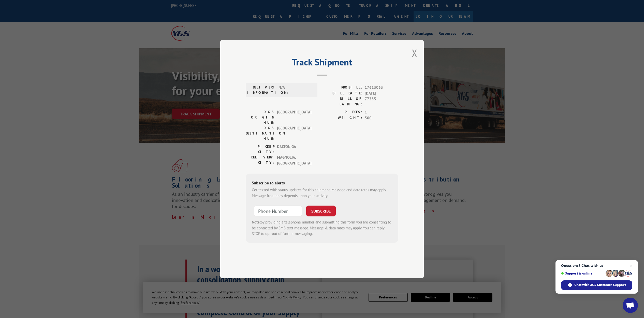  What do you see at coordinates (597, 266) in the screenshot?
I see `span: Questions? Chat with us!` at bounding box center [597, 266].